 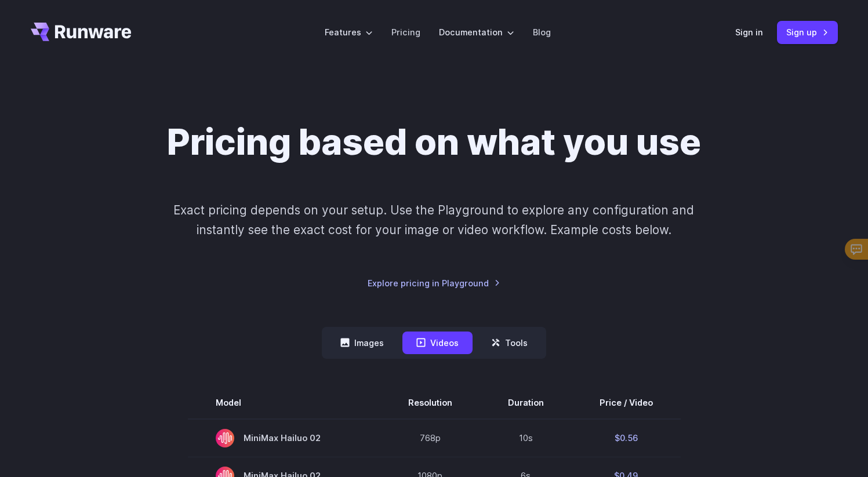 I want to click on td: 768p, so click(x=430, y=438).